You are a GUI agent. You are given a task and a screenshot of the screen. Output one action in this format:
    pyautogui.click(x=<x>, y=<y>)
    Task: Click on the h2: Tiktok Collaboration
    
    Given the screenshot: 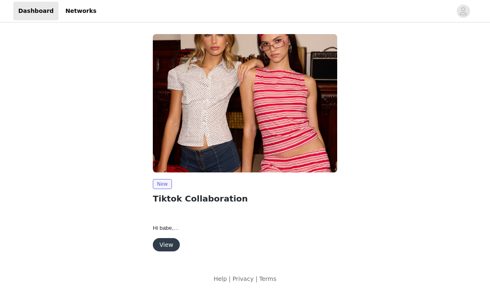 What is the action you would take?
    pyautogui.click(x=245, y=198)
    